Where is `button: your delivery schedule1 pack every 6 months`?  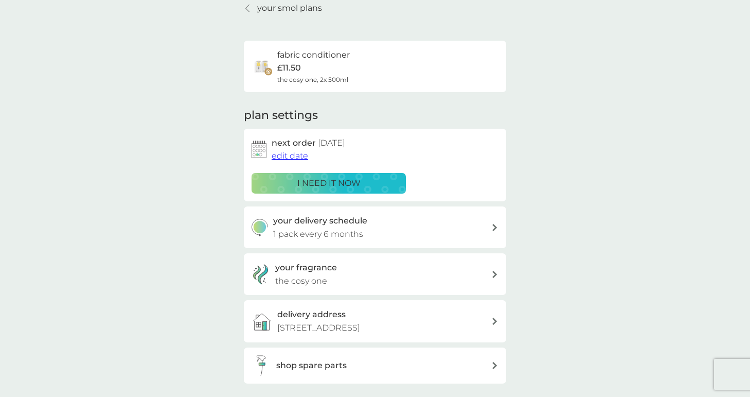 button: your delivery schedule1 pack every 6 months is located at coordinates (375, 227).